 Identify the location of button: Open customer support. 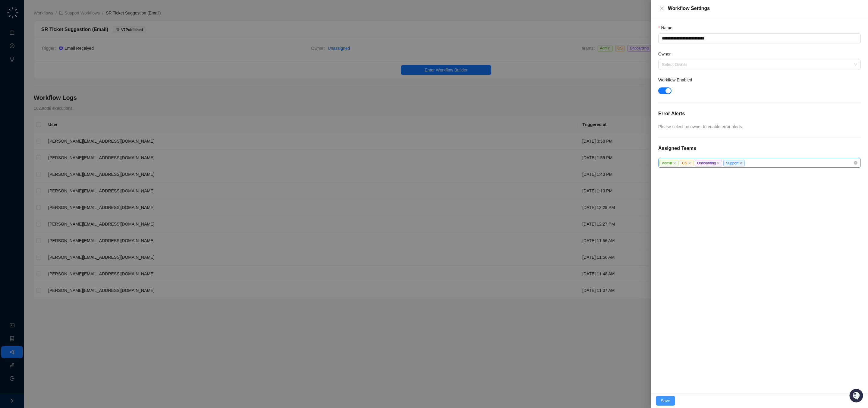
(8, 8).